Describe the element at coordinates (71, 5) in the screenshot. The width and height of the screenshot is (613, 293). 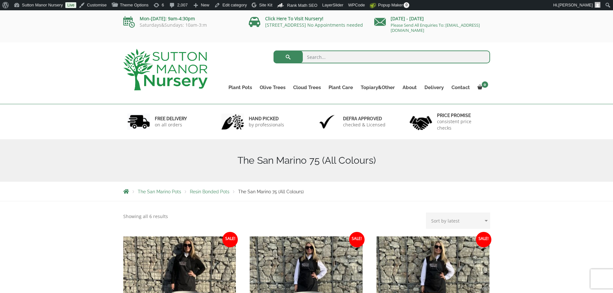
I see `a: Live` at that location.